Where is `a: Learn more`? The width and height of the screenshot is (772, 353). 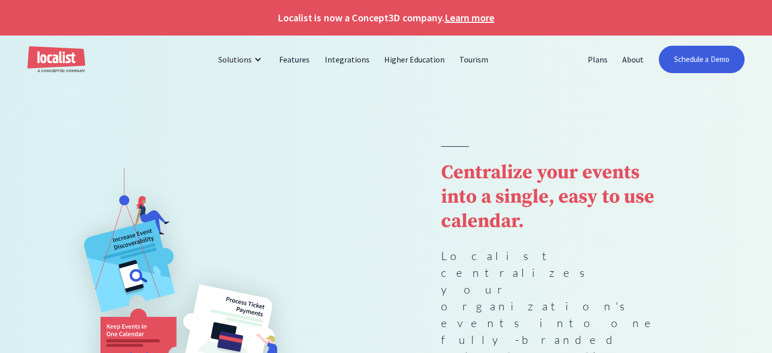 a: Learn more is located at coordinates (469, 18).